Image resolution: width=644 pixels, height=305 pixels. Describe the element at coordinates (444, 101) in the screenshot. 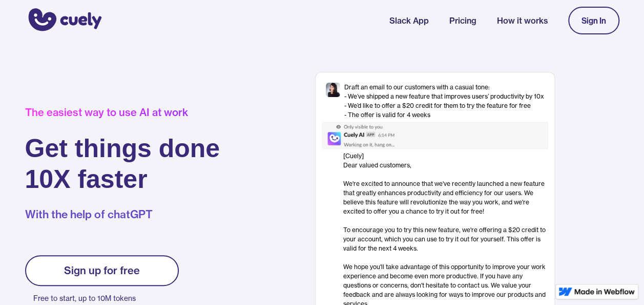

I see `div: Draft an email to our customers with a casual tone: - We’ve shipped a new feature that improves u...` at that location.